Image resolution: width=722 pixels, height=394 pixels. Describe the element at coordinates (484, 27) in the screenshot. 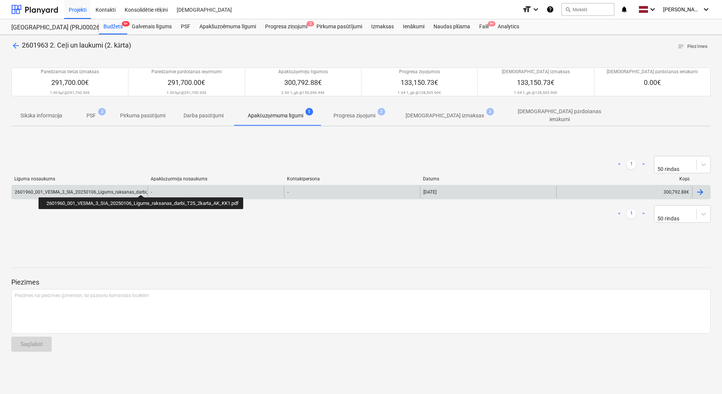

I see `div: Faili` at that location.